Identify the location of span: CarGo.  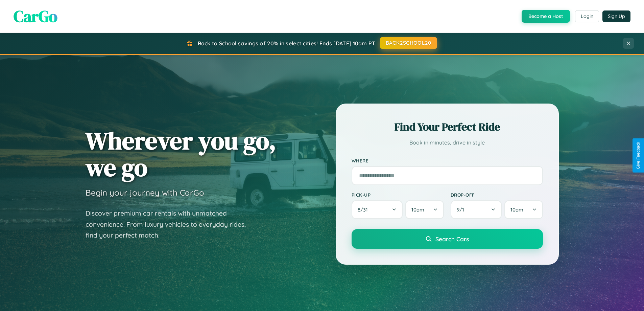
(36, 16).